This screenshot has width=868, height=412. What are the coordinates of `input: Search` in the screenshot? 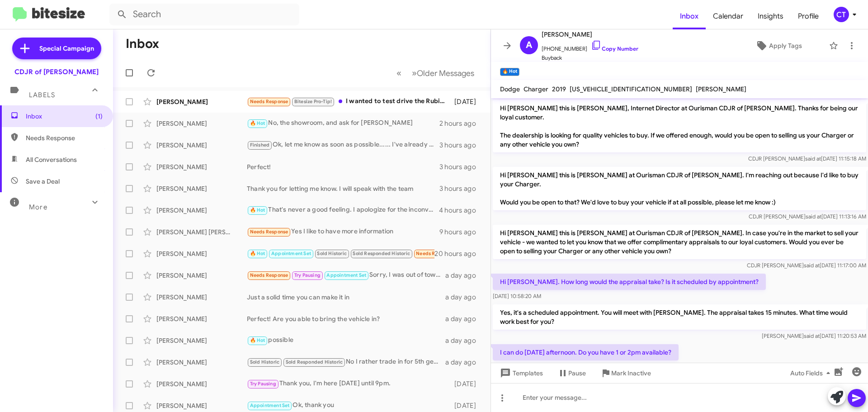 It's located at (204, 15).